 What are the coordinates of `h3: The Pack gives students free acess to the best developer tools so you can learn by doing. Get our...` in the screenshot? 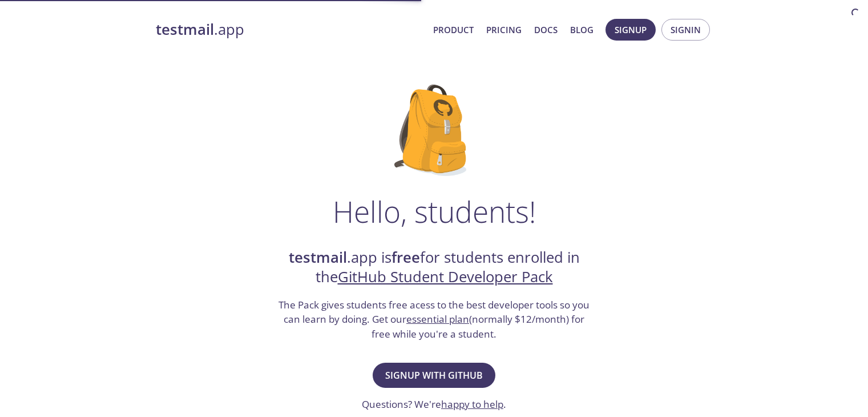 It's located at (434, 319).